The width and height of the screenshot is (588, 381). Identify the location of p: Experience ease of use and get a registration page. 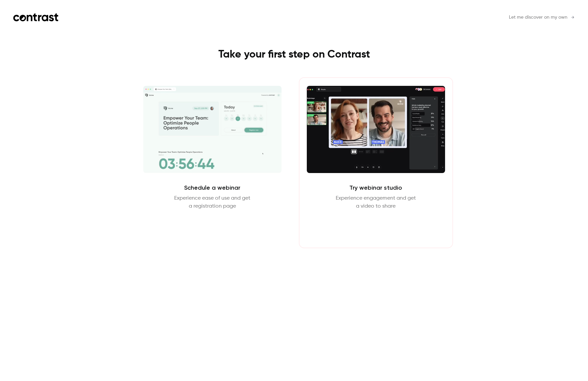
(212, 202).